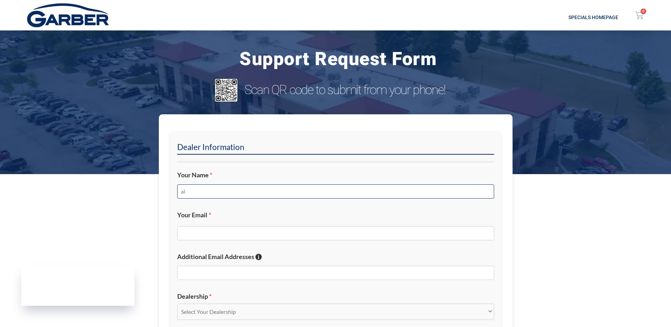  Describe the element at coordinates (216, 256) in the screenshot. I see `span: Additional Email Addresses` at that location.